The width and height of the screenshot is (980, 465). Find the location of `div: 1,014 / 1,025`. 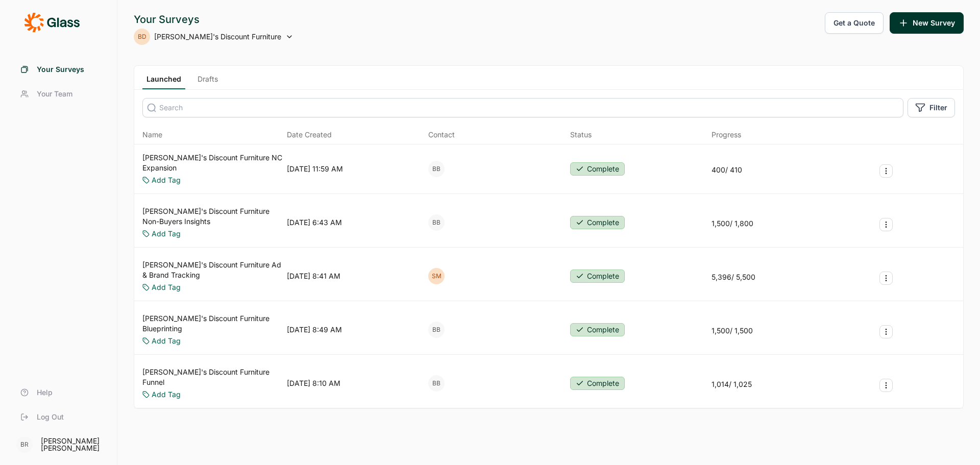

div: 1,014 / 1,025 is located at coordinates (732, 385).